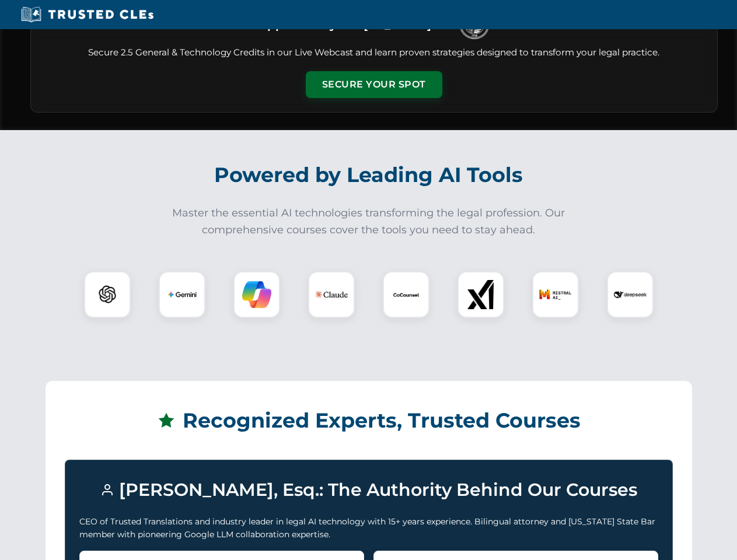 The width and height of the screenshot is (737, 560). What do you see at coordinates (406, 295) in the screenshot?
I see `div: CoCounsel` at bounding box center [406, 295].